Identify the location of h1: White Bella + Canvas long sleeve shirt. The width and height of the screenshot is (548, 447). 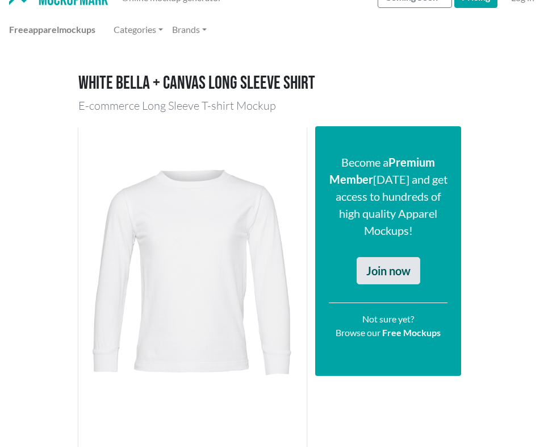
(274, 84).